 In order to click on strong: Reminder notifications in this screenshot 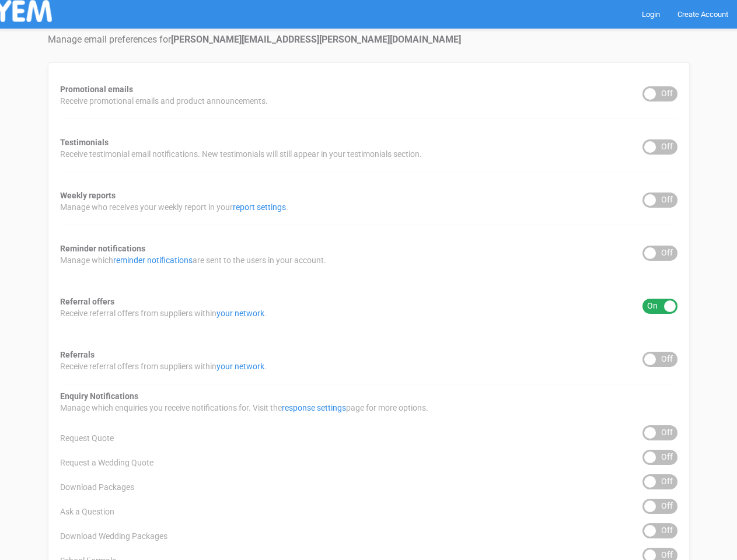, I will do `click(102, 249)`.